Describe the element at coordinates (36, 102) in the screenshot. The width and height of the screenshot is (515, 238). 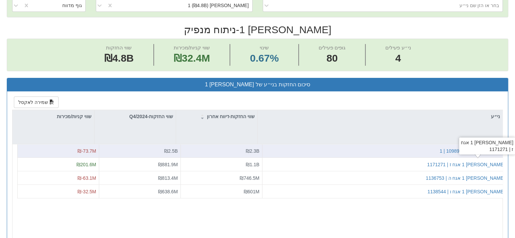
I see `button: שמירה לאקסל` at that location.